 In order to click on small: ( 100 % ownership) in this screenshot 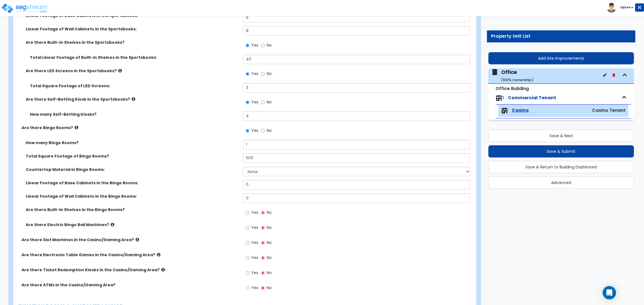, I will do `click(517, 80)`.